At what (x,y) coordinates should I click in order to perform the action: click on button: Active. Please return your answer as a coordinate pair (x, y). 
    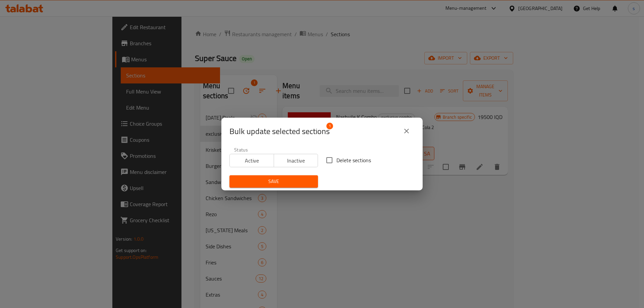
    Looking at the image, I should click on (252, 161).